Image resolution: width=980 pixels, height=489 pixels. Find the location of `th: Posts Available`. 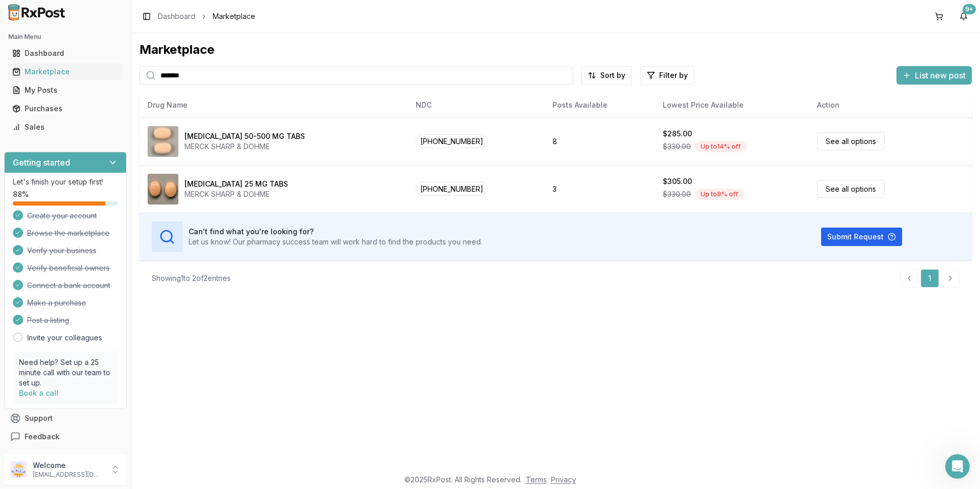

th: Posts Available is located at coordinates (599, 105).